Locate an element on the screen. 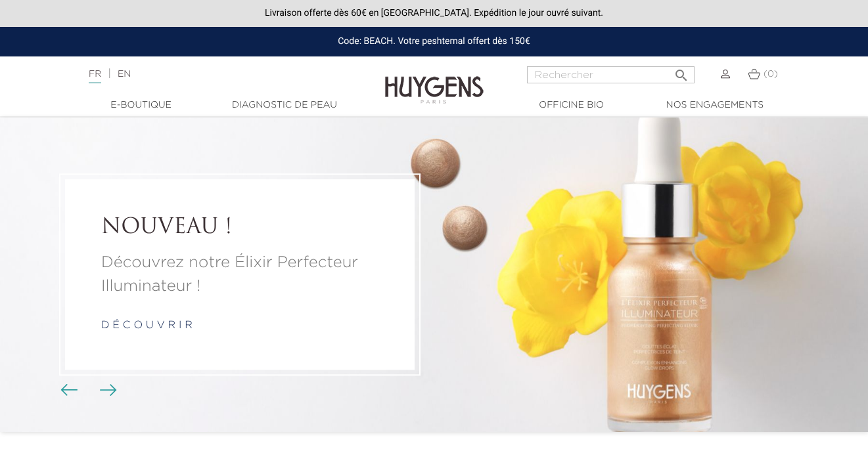 The image size is (868, 449). a: NOUVEAU ! is located at coordinates (240, 228).